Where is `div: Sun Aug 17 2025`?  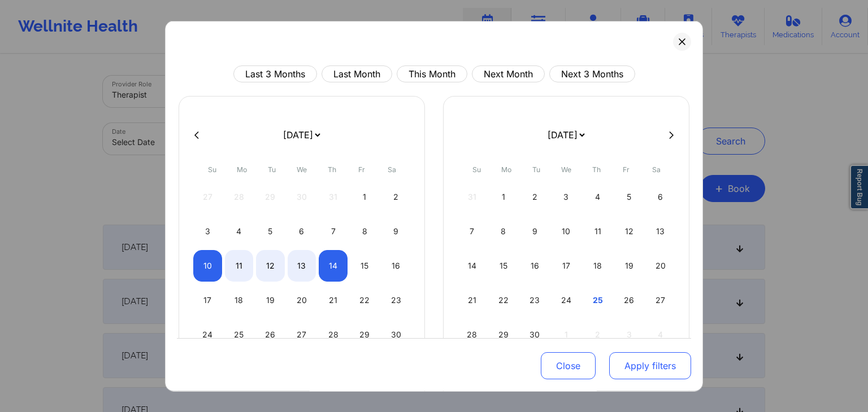
div: Sun Aug 17 2025 is located at coordinates (207, 300).